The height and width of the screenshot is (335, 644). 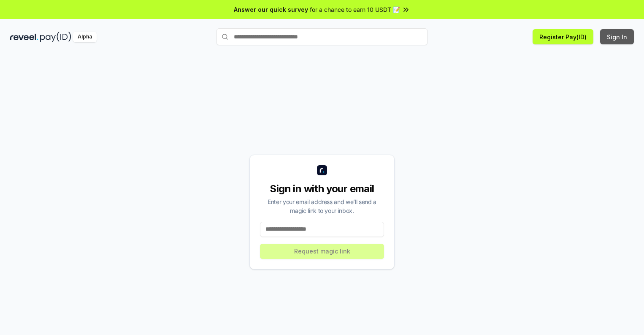 What do you see at coordinates (617, 37) in the screenshot?
I see `button: Sign In` at bounding box center [617, 37].